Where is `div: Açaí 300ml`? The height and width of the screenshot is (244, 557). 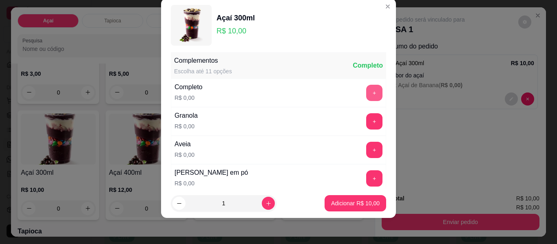 div: Açaí 300ml is located at coordinates (236, 18).